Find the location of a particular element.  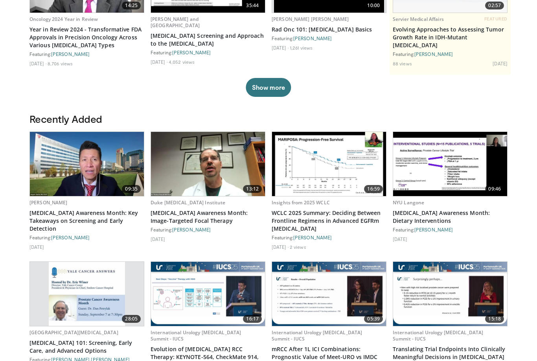

span: 16:59 is located at coordinates (374, 189).